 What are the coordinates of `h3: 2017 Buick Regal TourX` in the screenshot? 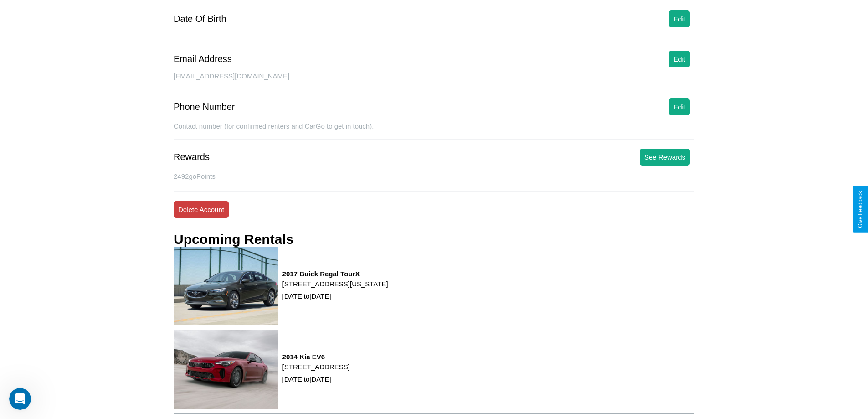 It's located at (335, 274).